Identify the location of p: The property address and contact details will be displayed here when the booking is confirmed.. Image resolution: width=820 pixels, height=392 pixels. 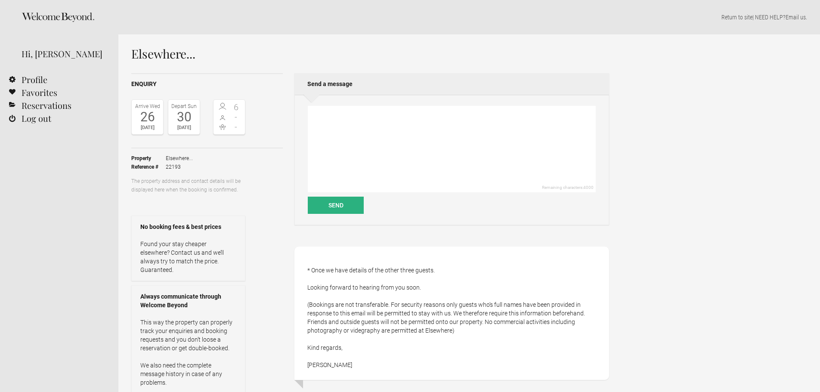
(188, 186).